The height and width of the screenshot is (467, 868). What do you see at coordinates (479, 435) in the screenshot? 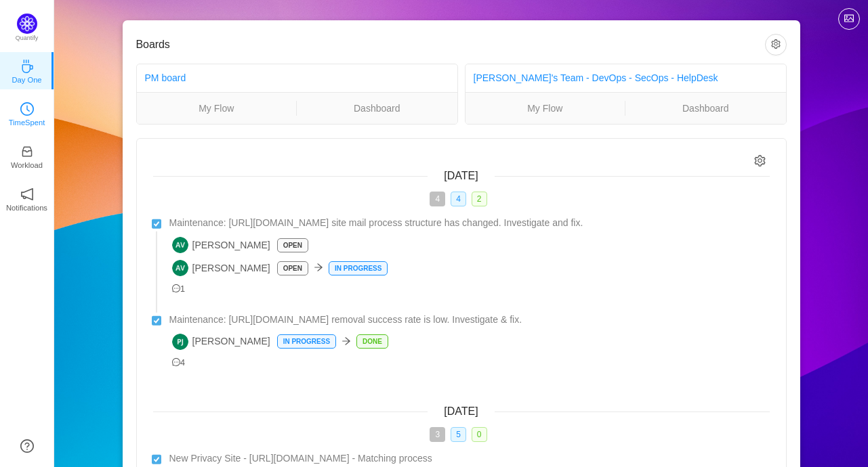
I see `span: 0` at bounding box center [479, 435].